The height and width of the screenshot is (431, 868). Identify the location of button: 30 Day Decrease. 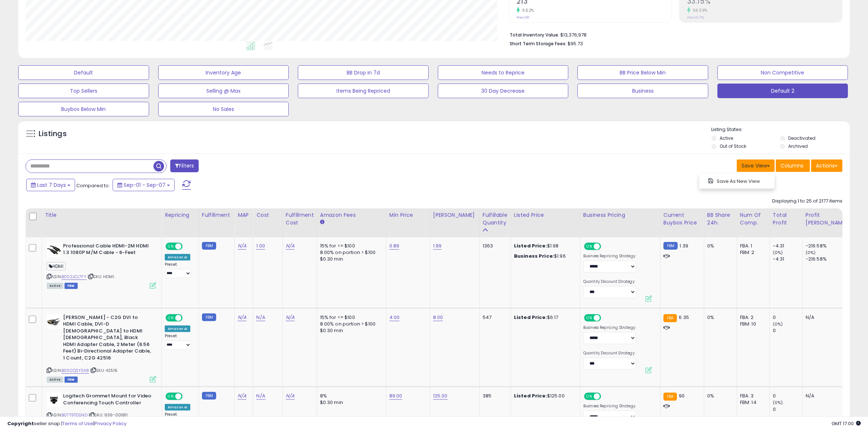
(503, 91).